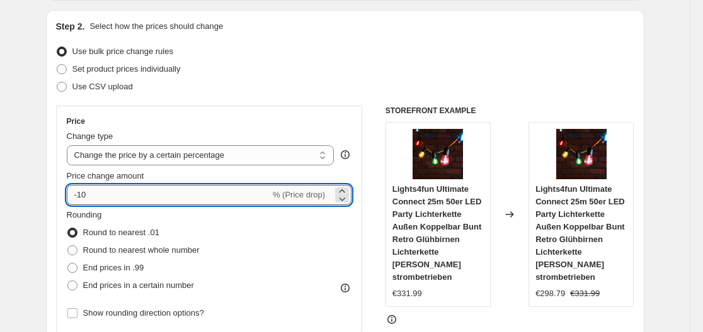 This screenshot has height=332, width=703. Describe the element at coordinates (127, 69) in the screenshot. I see `span: Set product prices individually` at that location.